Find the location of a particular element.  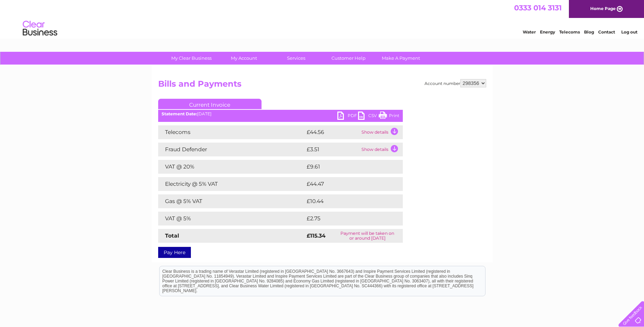

a: PDF is located at coordinates (348, 116).